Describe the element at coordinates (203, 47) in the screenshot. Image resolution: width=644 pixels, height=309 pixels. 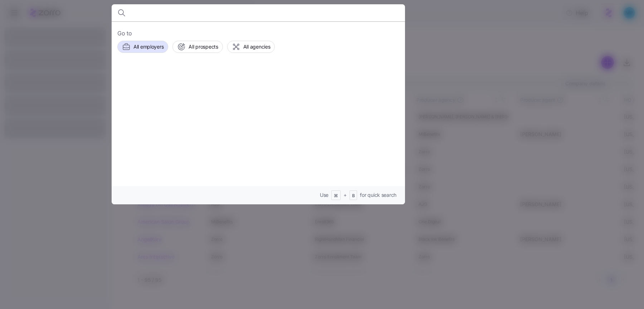
I see `span: All prospects` at that location.